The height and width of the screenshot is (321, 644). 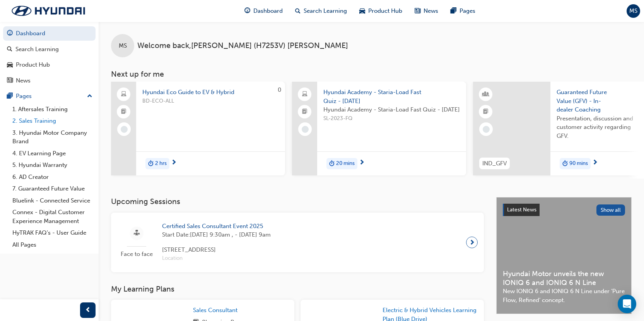 I want to click on a: car-iconProduct Hub, so click(x=381, y=11).